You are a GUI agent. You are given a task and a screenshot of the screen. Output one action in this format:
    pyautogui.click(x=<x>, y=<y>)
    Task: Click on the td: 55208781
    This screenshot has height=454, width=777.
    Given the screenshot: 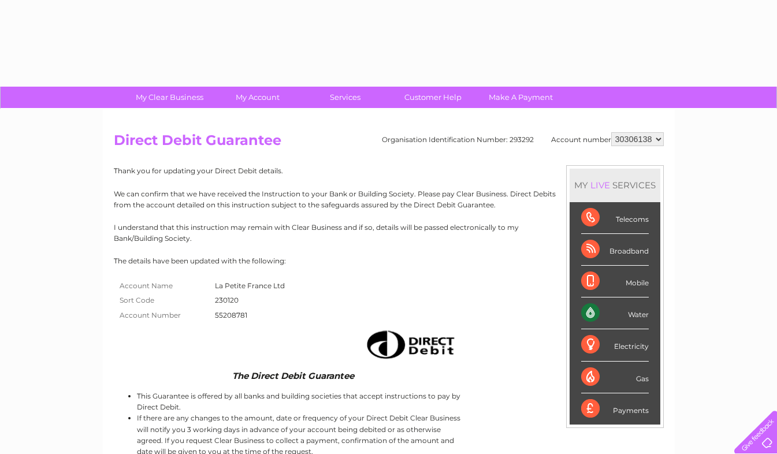 What is the action you would take?
    pyautogui.click(x=250, y=316)
    